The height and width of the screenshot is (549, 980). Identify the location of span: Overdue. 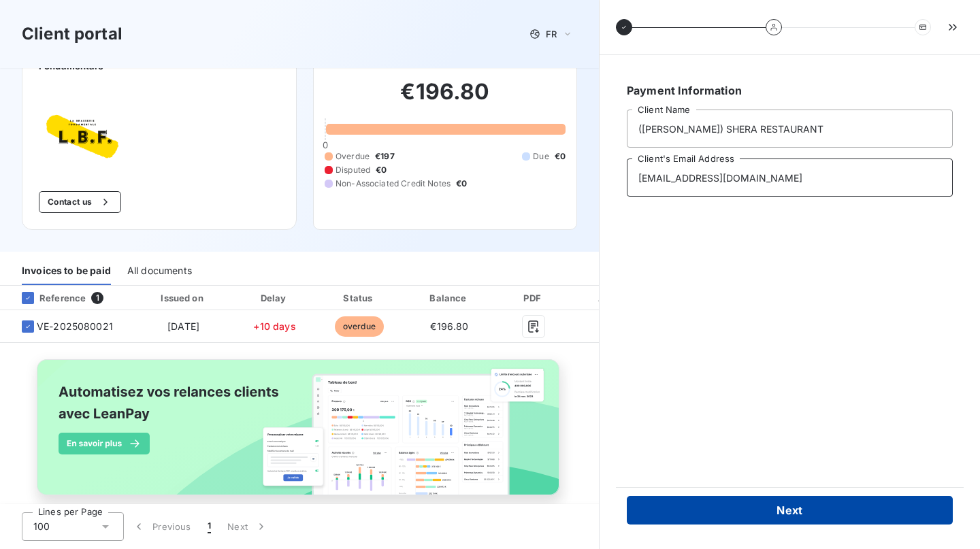
(353, 156).